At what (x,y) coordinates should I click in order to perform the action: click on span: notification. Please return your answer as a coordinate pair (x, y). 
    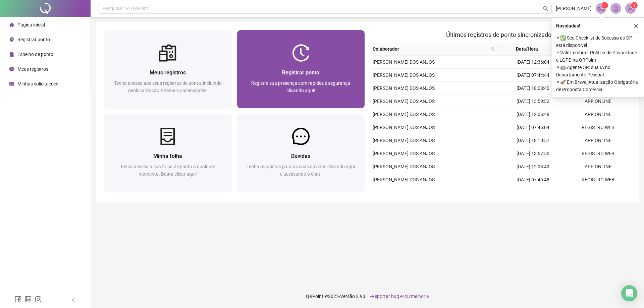
    Looking at the image, I should click on (601, 8).